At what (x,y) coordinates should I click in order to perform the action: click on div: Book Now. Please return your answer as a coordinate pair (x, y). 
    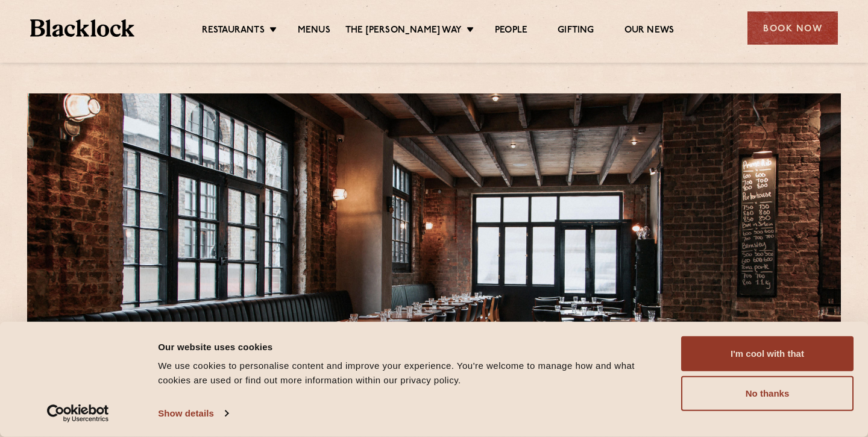
    Looking at the image, I should click on (793, 28).